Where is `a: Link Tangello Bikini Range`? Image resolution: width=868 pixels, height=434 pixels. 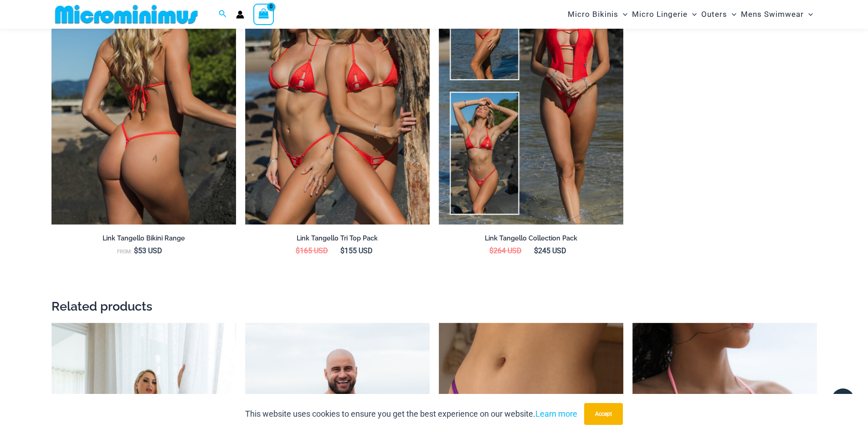 a: Link Tangello Bikini Range is located at coordinates (143, 240).